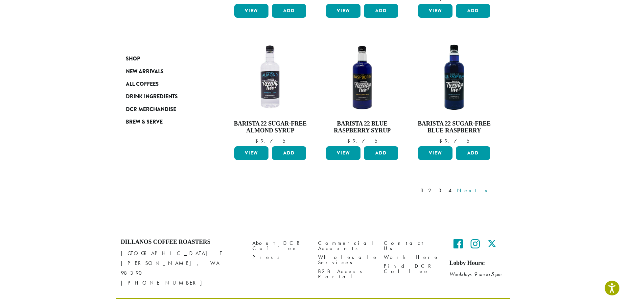 The height and width of the screenshot is (302, 626). Describe the element at coordinates (145, 72) in the screenshot. I see `span: New Arrivals` at that location.